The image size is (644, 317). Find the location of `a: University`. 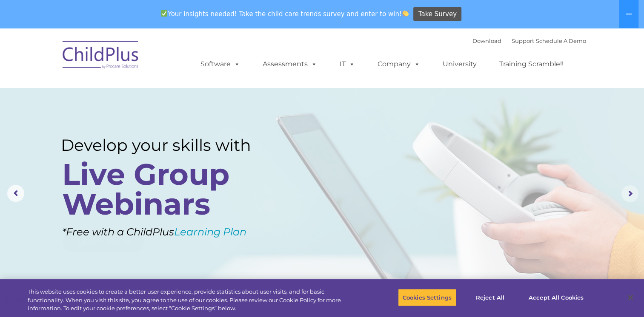

a: University is located at coordinates (460, 65).